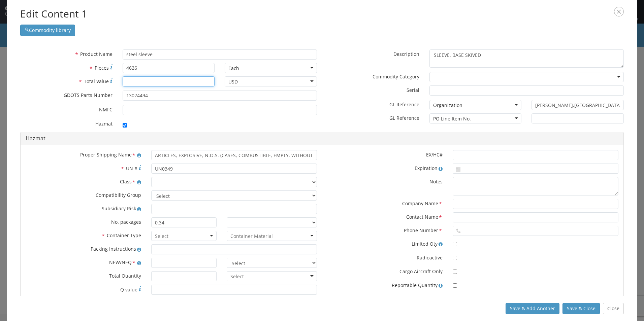  Describe the element at coordinates (131, 168) in the screenshot. I see `span: UN #` at that location.